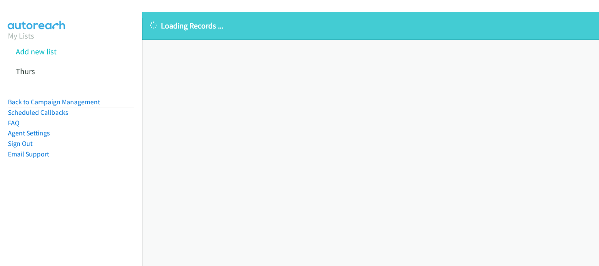 The height and width of the screenshot is (266, 599). I want to click on a: Agent Settings, so click(29, 133).